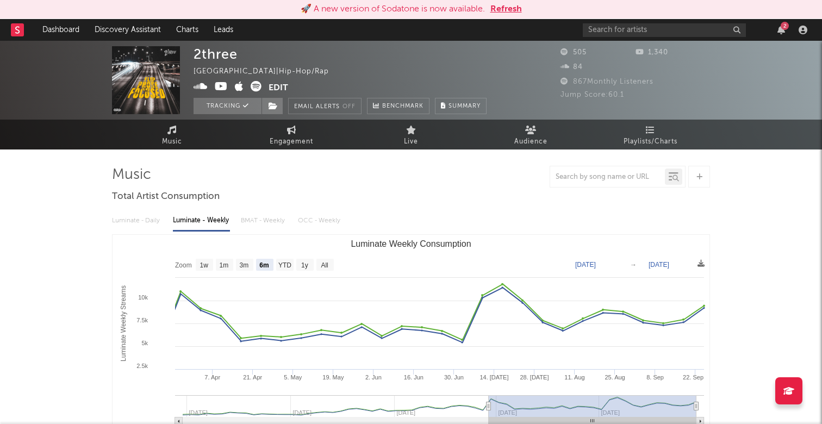  What do you see at coordinates (285, 265) in the screenshot?
I see `text: YTD` at bounding box center [285, 265].